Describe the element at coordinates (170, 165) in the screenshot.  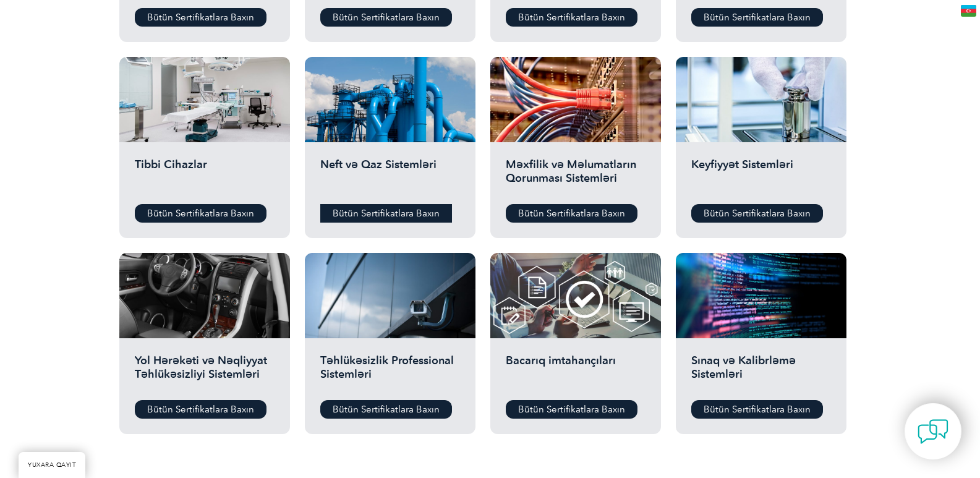
I see `font: Tibbi Cihazlar` at that location.